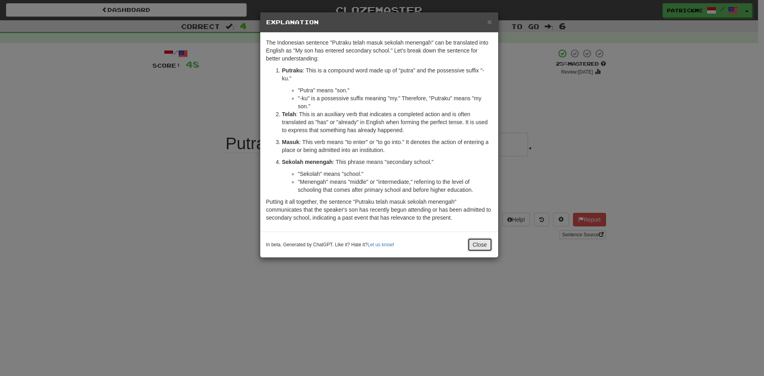 The image size is (764, 376). What do you see at coordinates (379, 210) in the screenshot?
I see `p: Putting it all together, the sentence "Putraku telah masuk sekolah menengah" communicates that th...` at bounding box center [379, 210].